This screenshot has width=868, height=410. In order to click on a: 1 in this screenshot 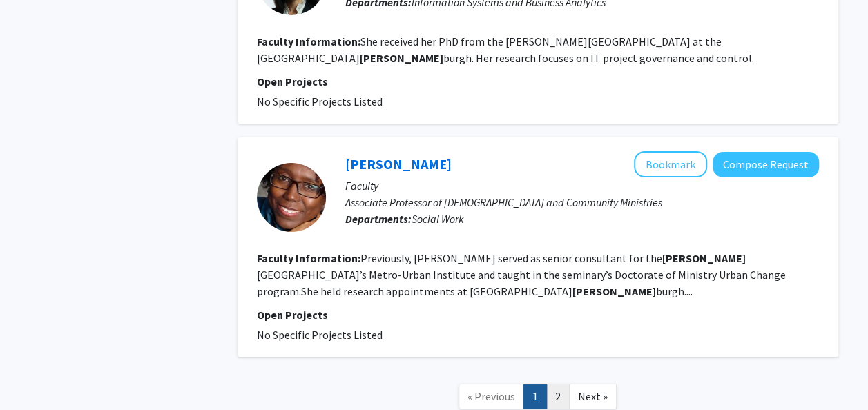, I will do `click(535, 396)`.